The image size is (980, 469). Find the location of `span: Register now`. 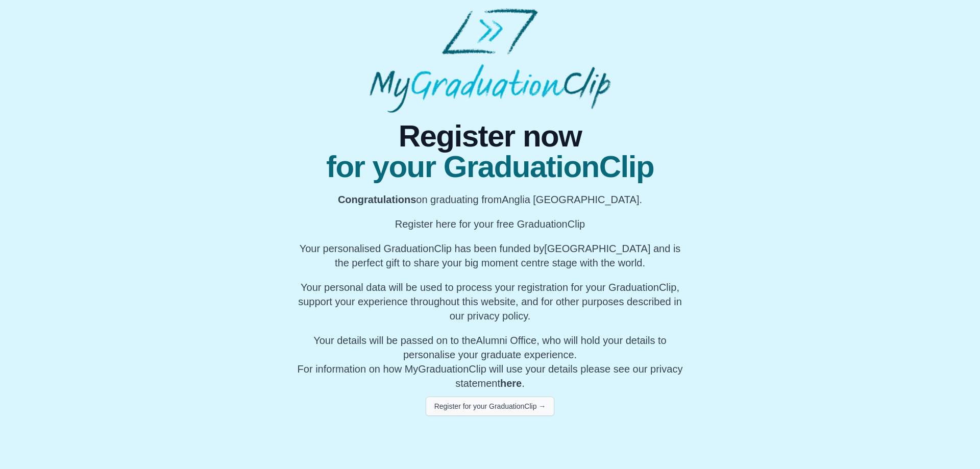

span: Register now is located at coordinates (490, 136).